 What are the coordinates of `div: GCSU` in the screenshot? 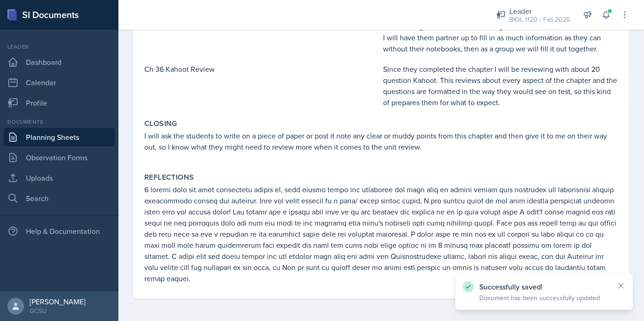 It's located at (58, 311).